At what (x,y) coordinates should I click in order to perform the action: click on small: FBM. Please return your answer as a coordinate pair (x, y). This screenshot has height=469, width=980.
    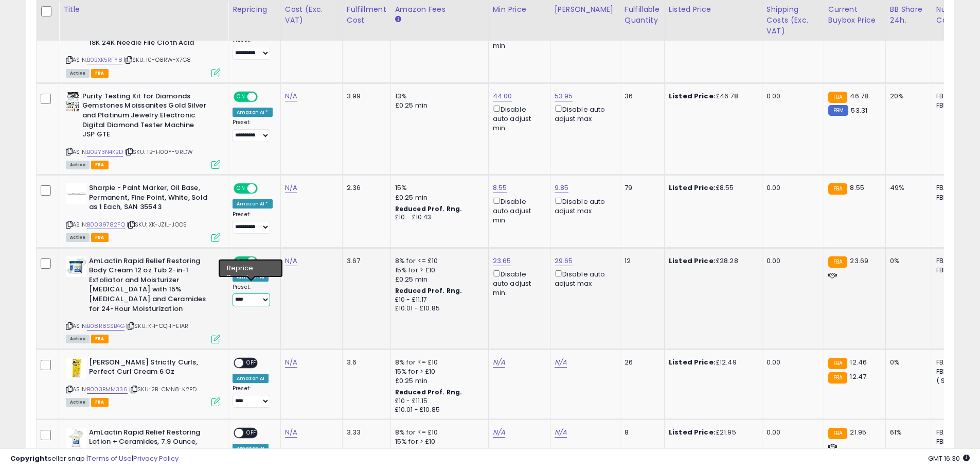
    Looking at the image, I should click on (838, 110).